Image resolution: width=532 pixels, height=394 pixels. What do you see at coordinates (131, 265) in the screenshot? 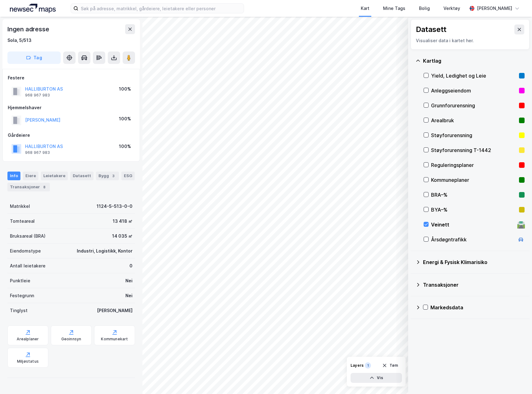
I see `div: 0` at bounding box center [131, 265].